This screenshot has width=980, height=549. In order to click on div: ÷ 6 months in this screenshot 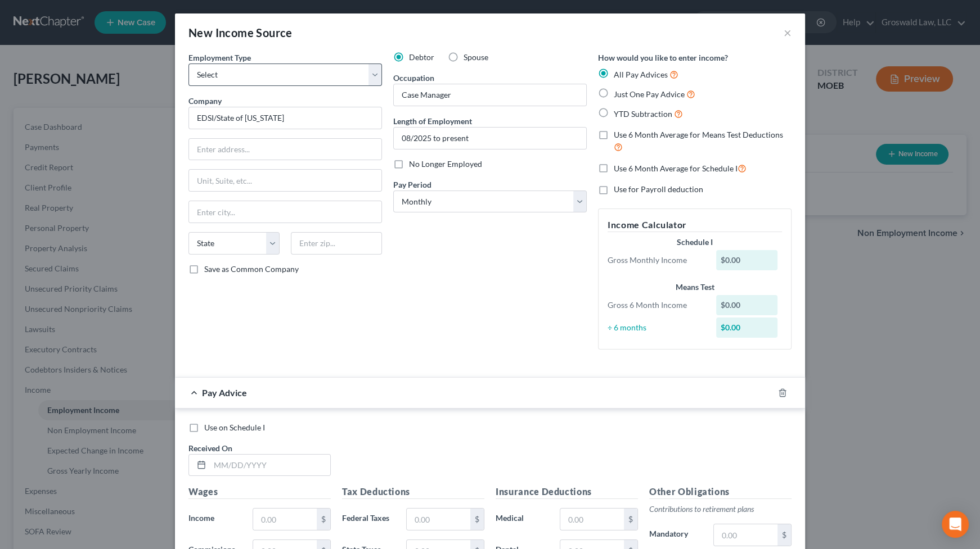, I will do `click(656, 328)`.